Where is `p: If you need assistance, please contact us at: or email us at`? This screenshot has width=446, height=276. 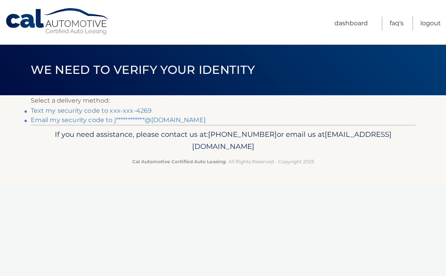
p: If you need assistance, please contact us at: or email us at is located at coordinates (223, 141).